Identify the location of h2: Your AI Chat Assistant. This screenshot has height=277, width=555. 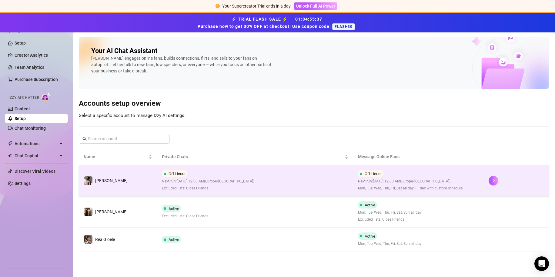
(124, 51).